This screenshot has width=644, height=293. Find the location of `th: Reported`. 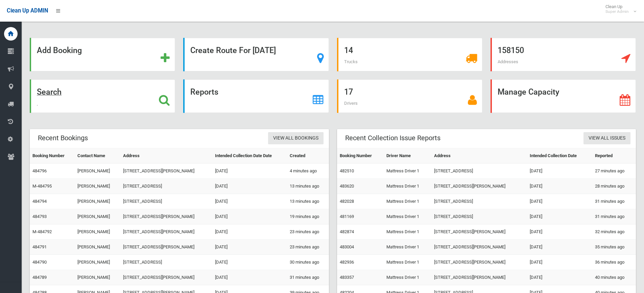

th: Reported is located at coordinates (614, 156).